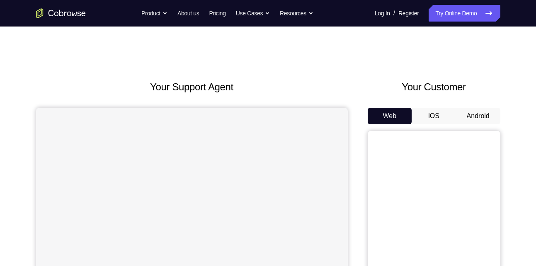  Describe the element at coordinates (382, 13) in the screenshot. I see `a: Log In` at that location.